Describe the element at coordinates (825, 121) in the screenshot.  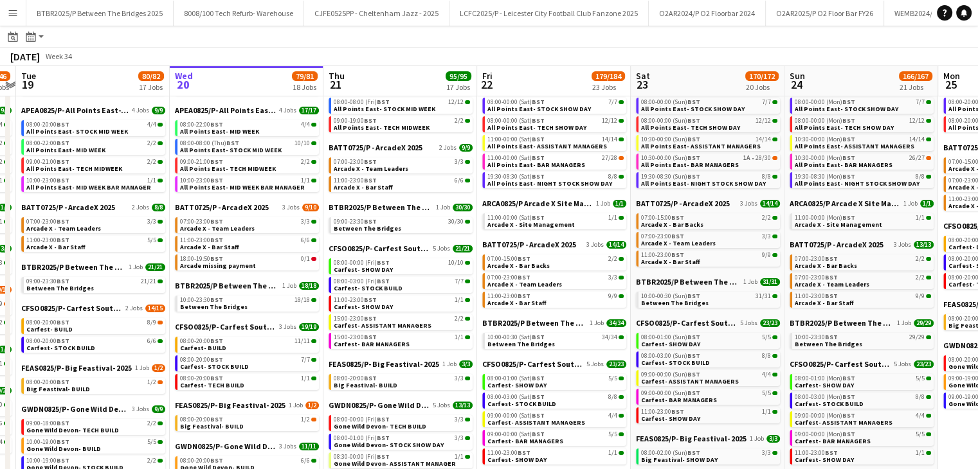
I see `span: 08:00-00:00 (Mon)` at that location.